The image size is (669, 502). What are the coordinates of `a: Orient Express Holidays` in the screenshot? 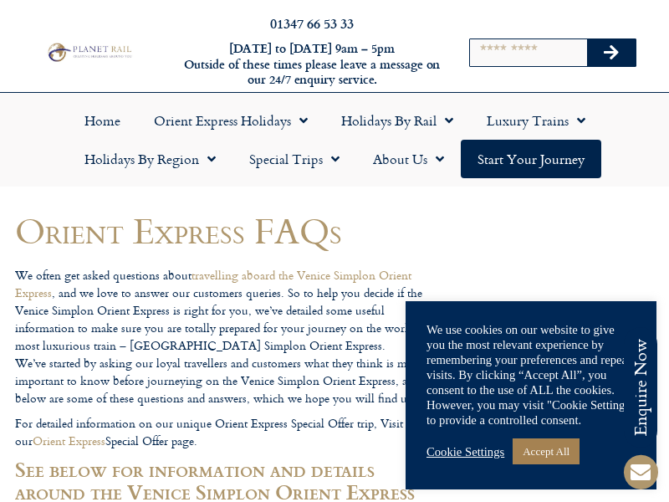 It's located at (231, 120).